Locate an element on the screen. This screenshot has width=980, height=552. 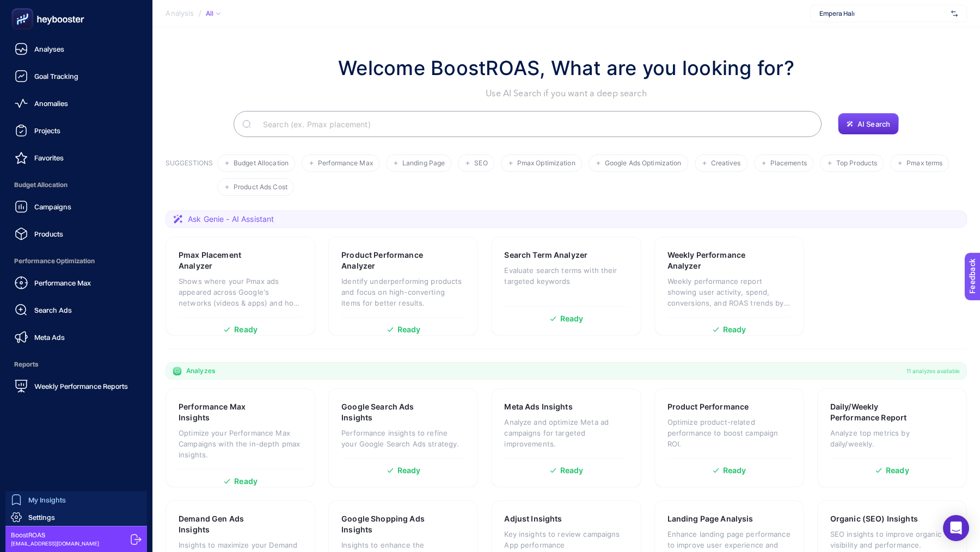
p: Performance insights to refine your Google Search Ads strategy. is located at coordinates (403, 438).